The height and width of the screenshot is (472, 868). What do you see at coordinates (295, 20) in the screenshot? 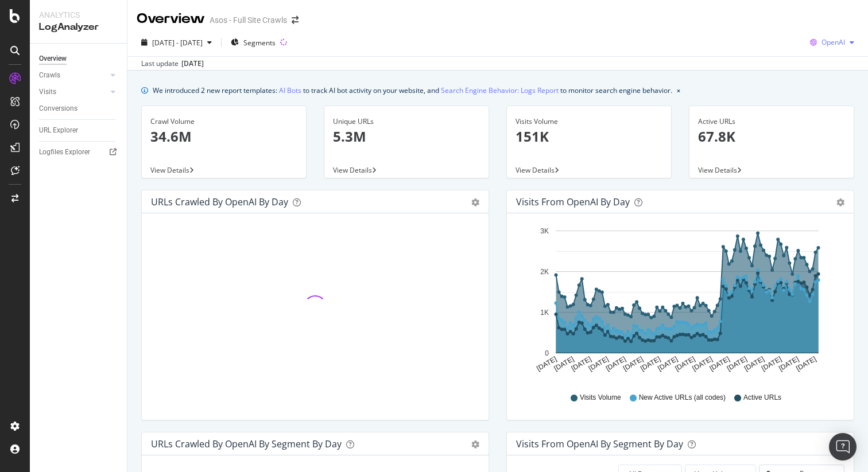
I see `div: arrow-right-arrow-left` at bounding box center [295, 20].